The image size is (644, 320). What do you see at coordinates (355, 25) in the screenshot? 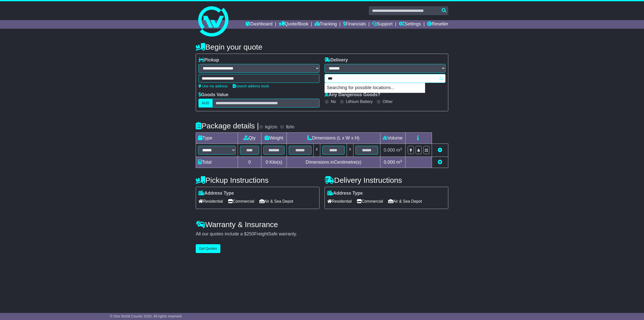
I see `a: Financials` at bounding box center [355, 25].